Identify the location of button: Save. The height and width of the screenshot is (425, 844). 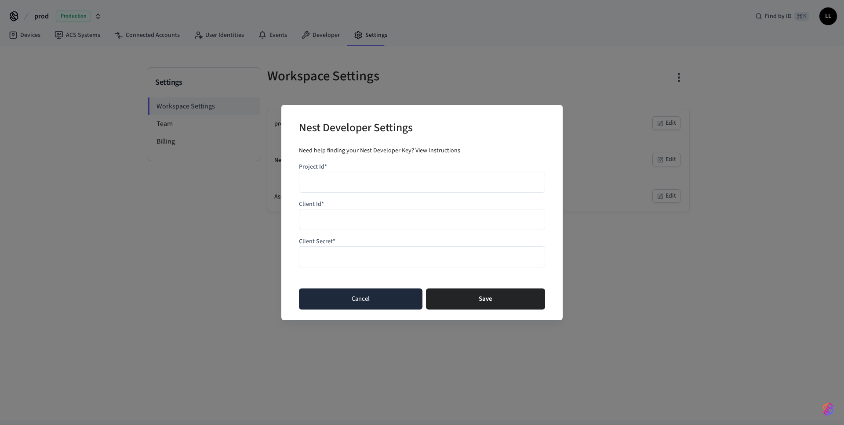
(485, 299).